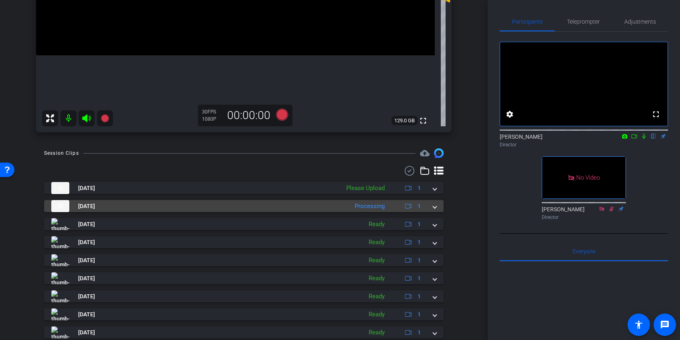 The image size is (680, 340). What do you see at coordinates (212, 112) in the screenshot?
I see `span: FPS` at bounding box center [212, 112].